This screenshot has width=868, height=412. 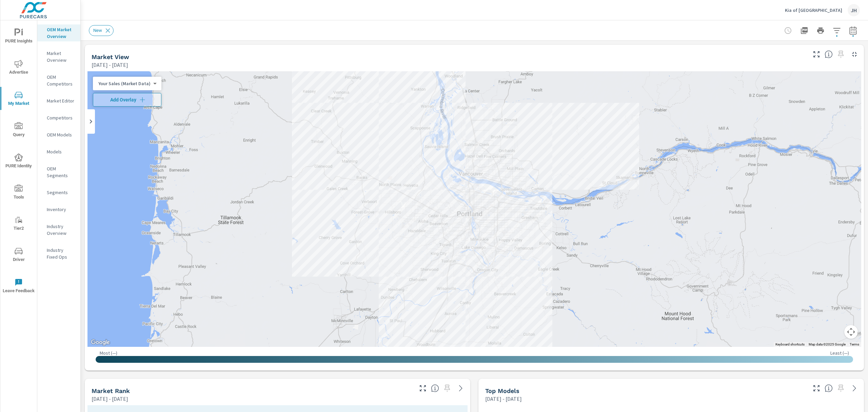 What do you see at coordinates (59, 209) in the screenshot?
I see `div: Inventory` at bounding box center [59, 209].